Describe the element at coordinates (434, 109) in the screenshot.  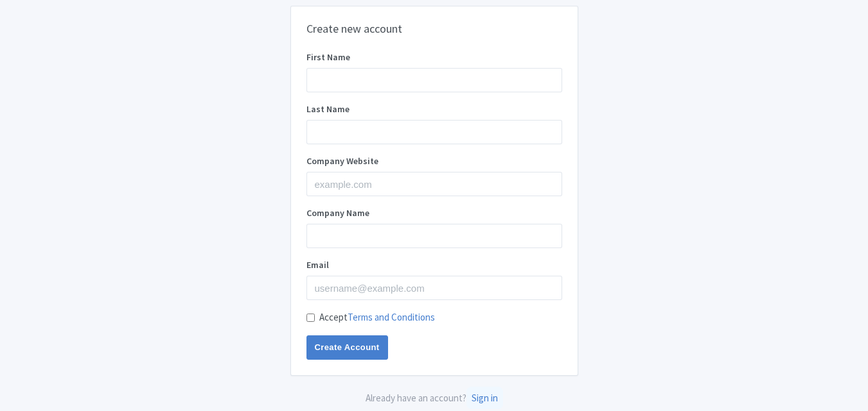
I see `label: Last Name` at that location.